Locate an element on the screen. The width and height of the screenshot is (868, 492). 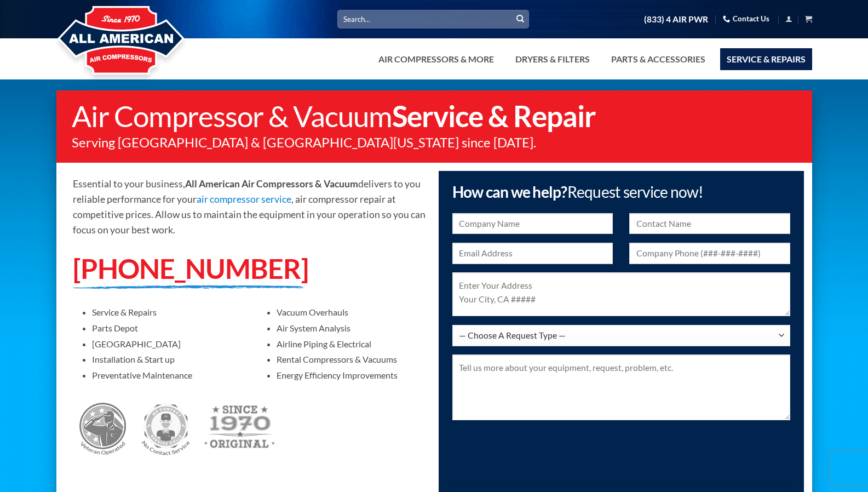
span: How can we help? is located at coordinates (578, 192).